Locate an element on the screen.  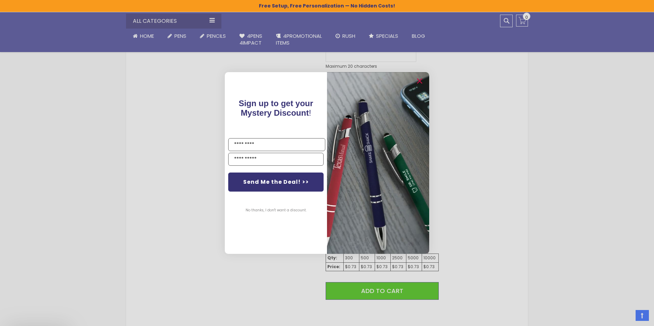
button: Close dialog is located at coordinates (420, 81).